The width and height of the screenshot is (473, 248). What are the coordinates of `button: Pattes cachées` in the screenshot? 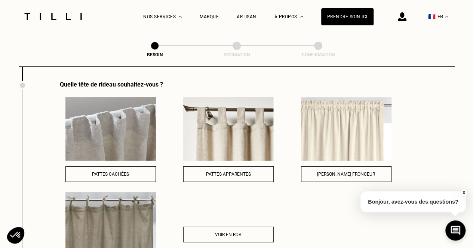 It's located at (111, 174).